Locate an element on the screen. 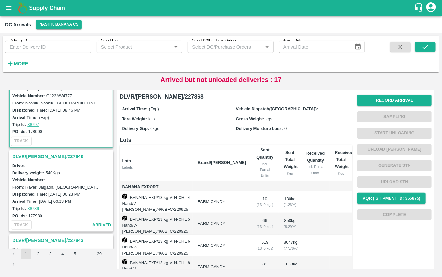  label: 177980 is located at coordinates (35, 216).